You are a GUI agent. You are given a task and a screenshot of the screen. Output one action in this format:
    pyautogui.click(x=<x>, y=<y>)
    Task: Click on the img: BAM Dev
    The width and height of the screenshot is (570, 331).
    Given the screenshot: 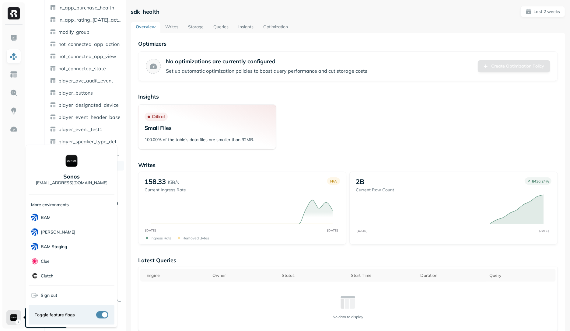 What is the action you would take?
    pyautogui.click(x=35, y=232)
    